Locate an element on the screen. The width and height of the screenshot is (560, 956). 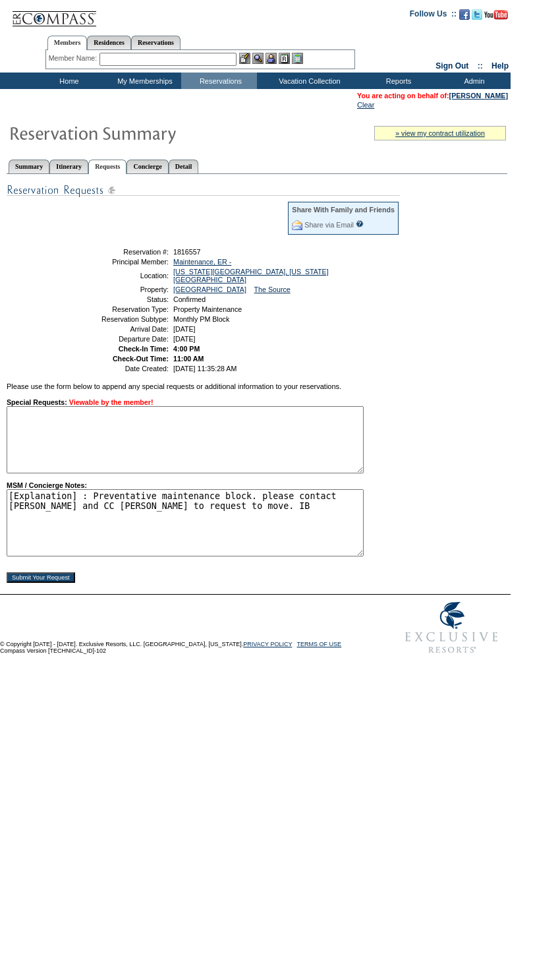
span: Please use the form below to append any special requests or additional information to your reserv... is located at coordinates (174, 386).